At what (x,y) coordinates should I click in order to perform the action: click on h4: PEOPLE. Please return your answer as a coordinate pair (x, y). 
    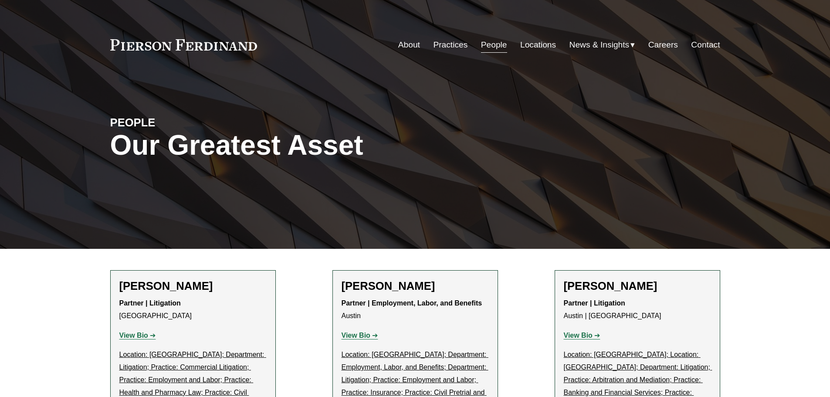
    Looking at the image, I should click on (187, 122).